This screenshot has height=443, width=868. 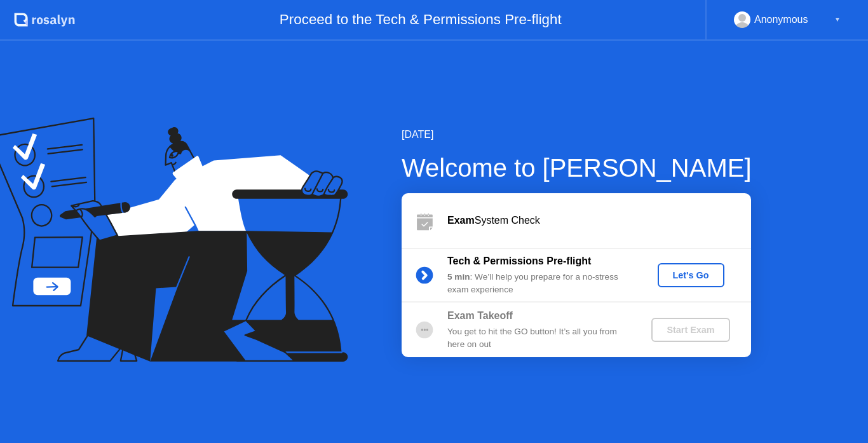 What do you see at coordinates (461, 220) in the screenshot?
I see `b: Exam` at bounding box center [461, 220].